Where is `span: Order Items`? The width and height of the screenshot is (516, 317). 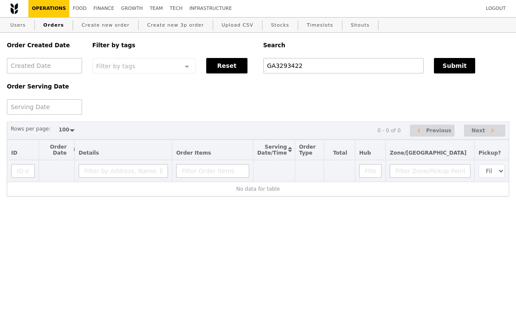 span: Order Items is located at coordinates (193, 153).